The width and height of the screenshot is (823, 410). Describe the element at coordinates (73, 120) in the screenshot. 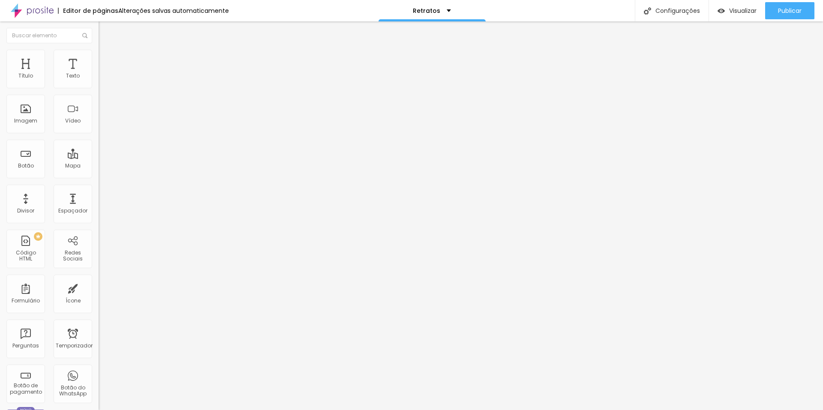

I see `font: Vídeo` at that location.